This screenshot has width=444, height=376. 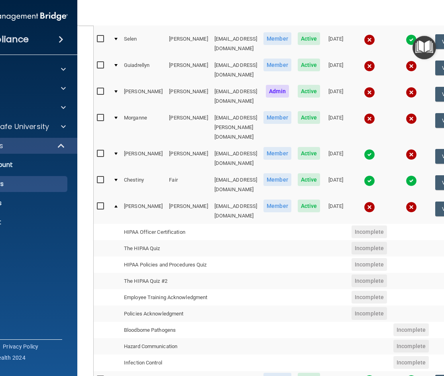 What do you see at coordinates (166, 314) in the screenshot?
I see `td: Policies Acknowledgment` at bounding box center [166, 314].